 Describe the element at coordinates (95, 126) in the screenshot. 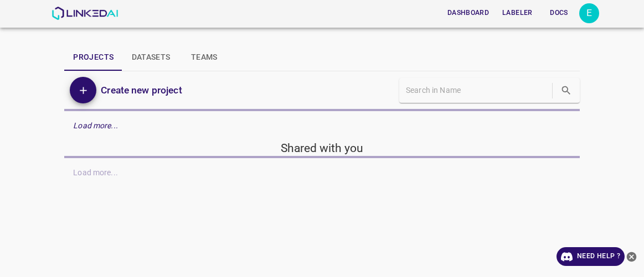

I see `em: Load more...` at that location.